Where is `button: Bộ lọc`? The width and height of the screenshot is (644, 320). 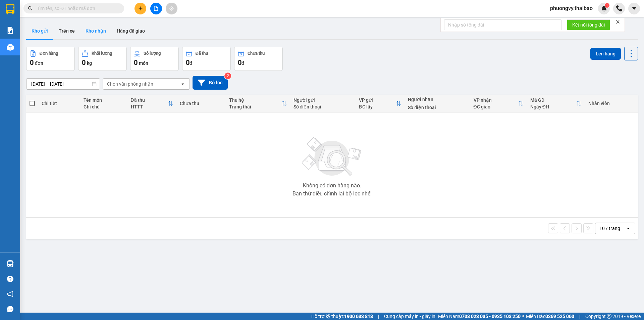 button: Bộ lọc is located at coordinates (210, 83).